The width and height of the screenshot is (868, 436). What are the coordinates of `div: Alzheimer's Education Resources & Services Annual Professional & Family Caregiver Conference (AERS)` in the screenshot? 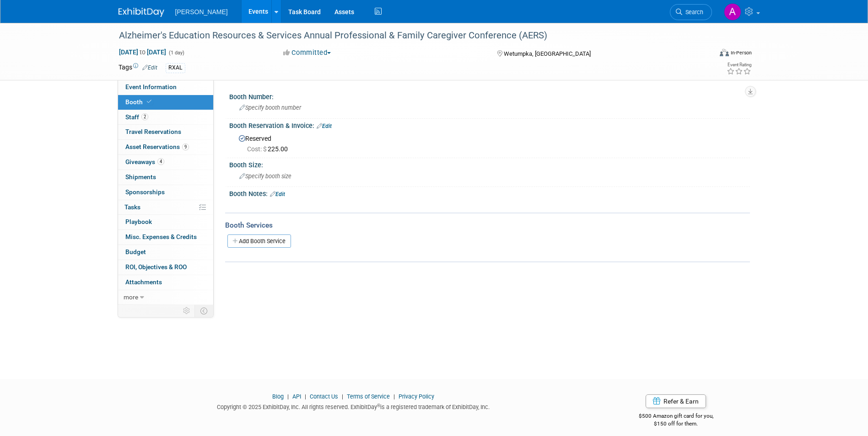 It's located at (406, 36).